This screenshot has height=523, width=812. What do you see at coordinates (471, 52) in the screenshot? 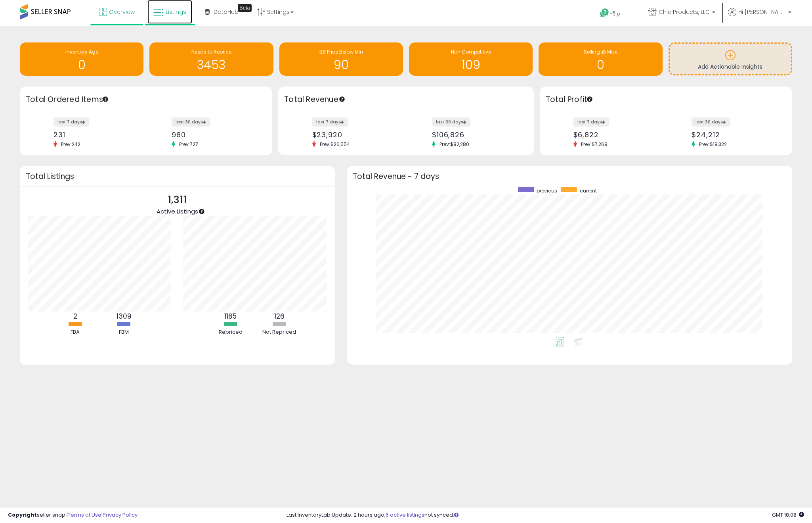
I see `span: Non Competitive` at bounding box center [471, 52].